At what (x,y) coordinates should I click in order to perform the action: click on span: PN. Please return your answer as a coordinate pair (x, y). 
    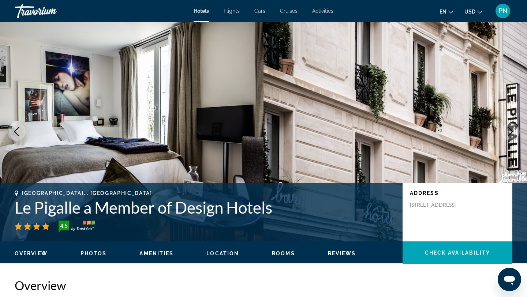
    Looking at the image, I should click on (503, 11).